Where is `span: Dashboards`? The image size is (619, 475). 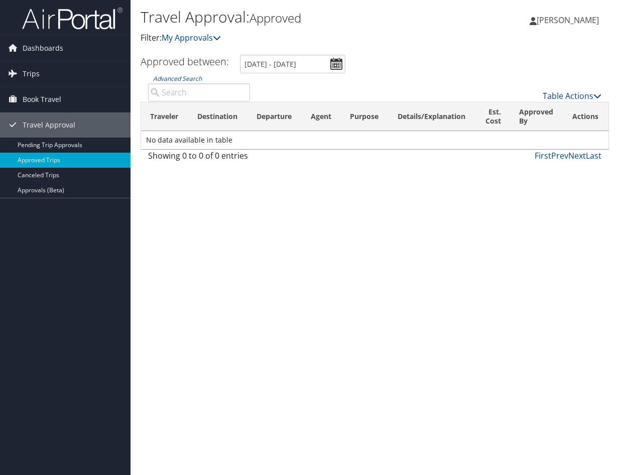
span: Dashboards is located at coordinates (43, 48).